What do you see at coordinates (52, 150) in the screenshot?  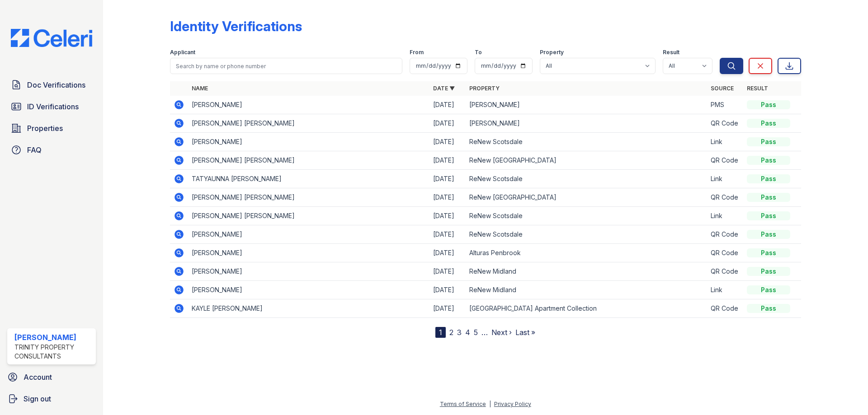 I see `a: FAQ` at bounding box center [52, 150].